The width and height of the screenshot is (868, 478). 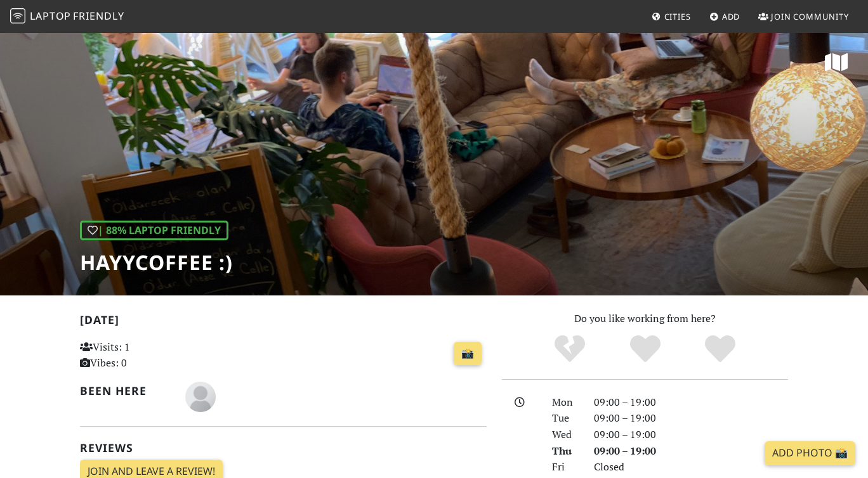 What do you see at coordinates (804, 16) in the screenshot?
I see `a: Join Community` at bounding box center [804, 16].